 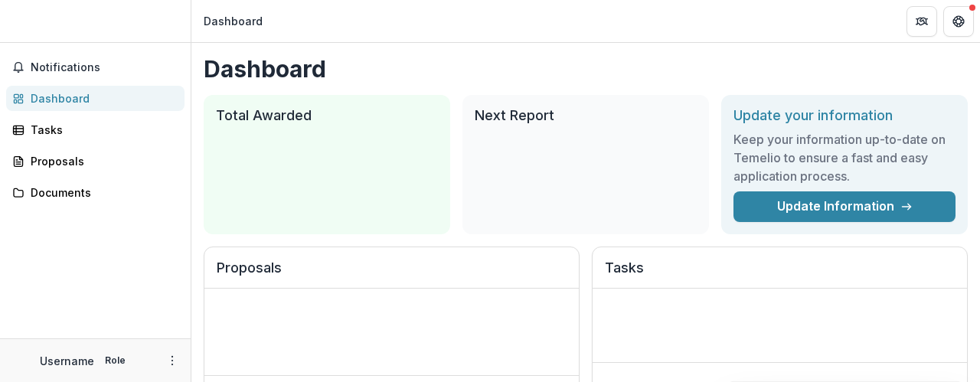 I want to click on p: Role, so click(x=115, y=360).